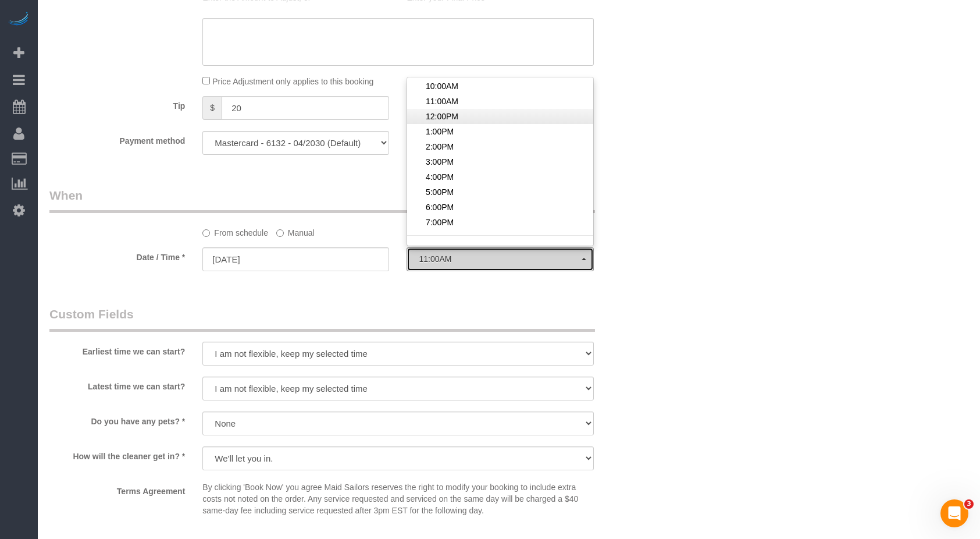  Describe the element at coordinates (292, 81) in the screenshot. I see `span: Price Adjustment only applies to this booking` at that location.